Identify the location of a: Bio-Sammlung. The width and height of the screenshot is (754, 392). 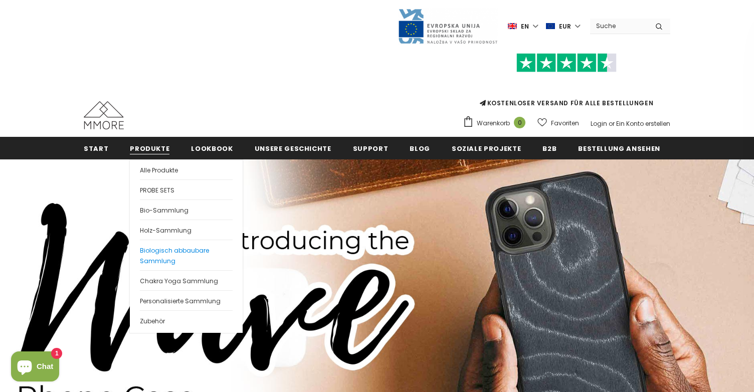
(186, 210).